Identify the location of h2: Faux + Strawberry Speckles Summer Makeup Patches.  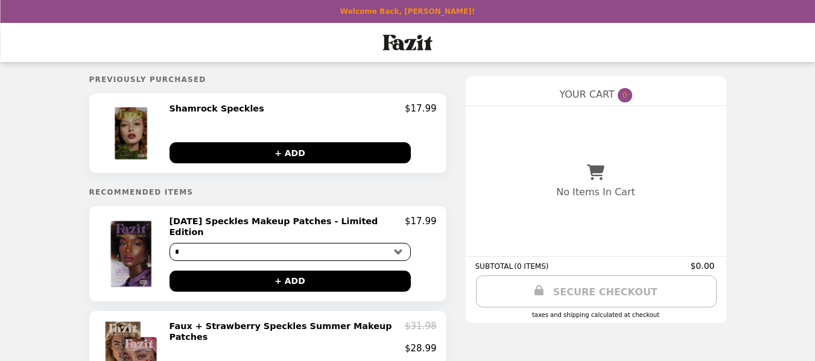
(287, 332).